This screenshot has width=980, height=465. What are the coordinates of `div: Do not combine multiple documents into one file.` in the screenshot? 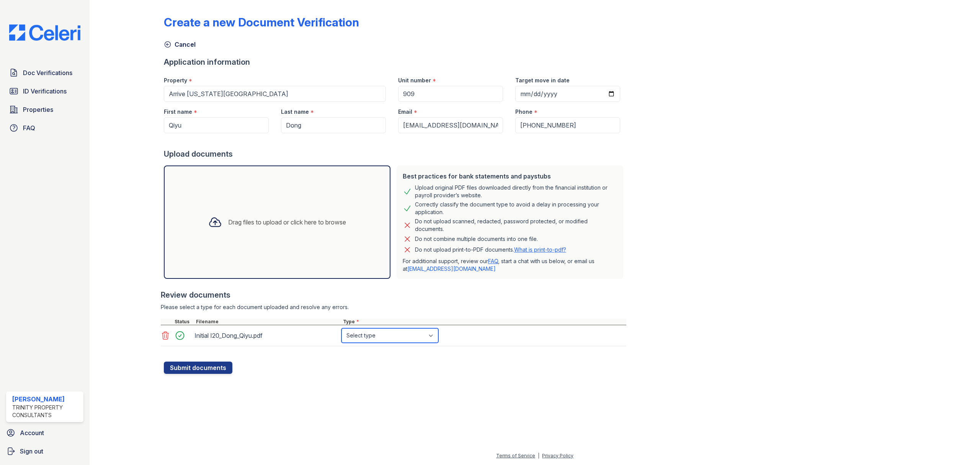 It's located at (476, 239).